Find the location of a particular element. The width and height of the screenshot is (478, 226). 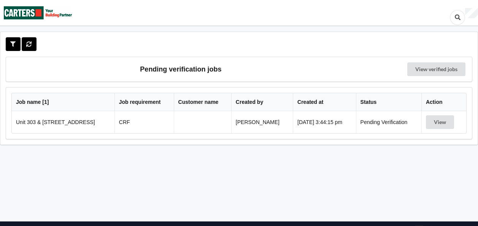

th: Action is located at coordinates (444, 102).